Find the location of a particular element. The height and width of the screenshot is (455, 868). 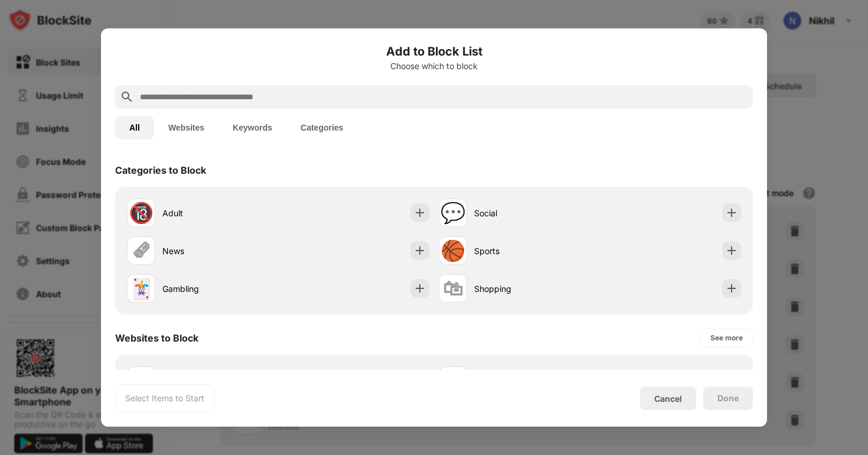

button: Websites is located at coordinates (186, 127).